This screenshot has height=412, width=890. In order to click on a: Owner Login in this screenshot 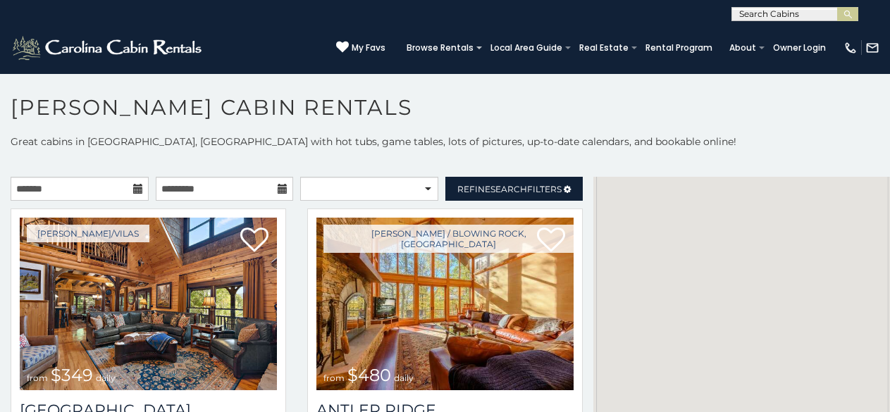, I will do `click(799, 48)`.